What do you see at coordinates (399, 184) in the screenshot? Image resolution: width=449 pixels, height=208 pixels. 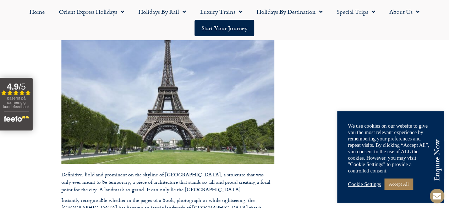 I see `a: Accept All` at bounding box center [399, 184].